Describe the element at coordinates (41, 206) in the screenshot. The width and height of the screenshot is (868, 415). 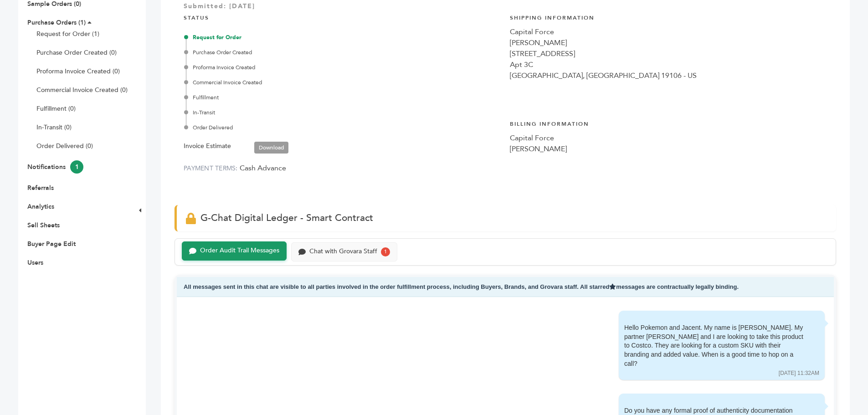
I see `a: Analytics` at that location.